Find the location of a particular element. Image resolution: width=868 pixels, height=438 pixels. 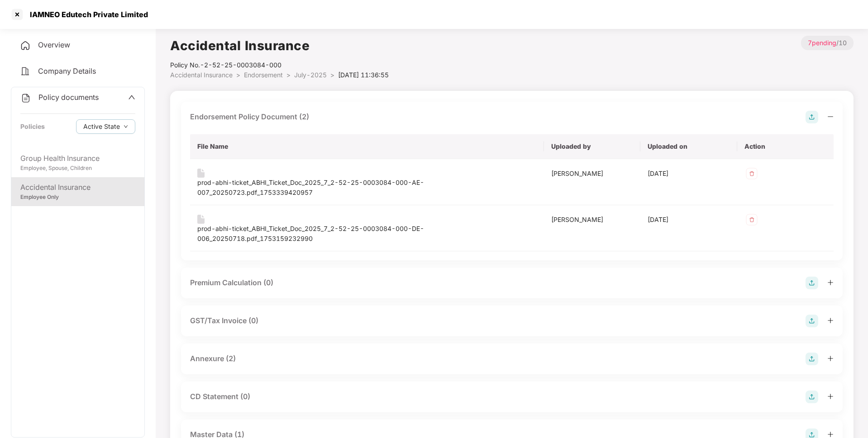

div: GST/Tax Invoice (0) is located at coordinates (224, 321).